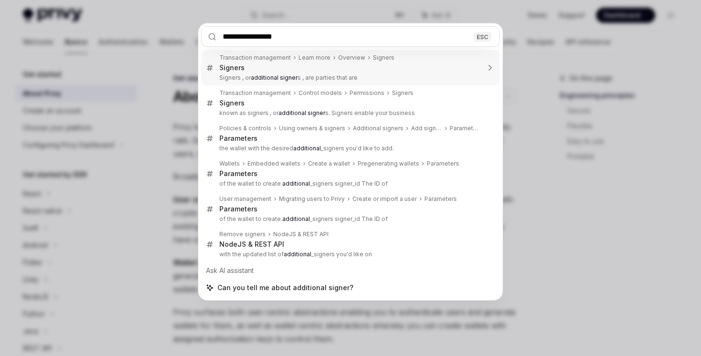  Describe the element at coordinates (351, 270) in the screenshot. I see `div: Ask AI assistant` at that location.